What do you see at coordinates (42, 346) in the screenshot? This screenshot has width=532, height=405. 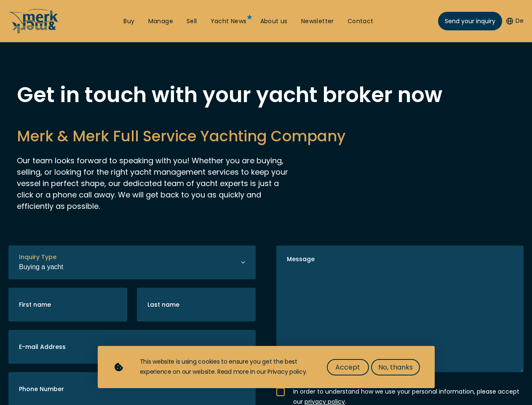 I see `label: E-mail Address` at bounding box center [42, 346].